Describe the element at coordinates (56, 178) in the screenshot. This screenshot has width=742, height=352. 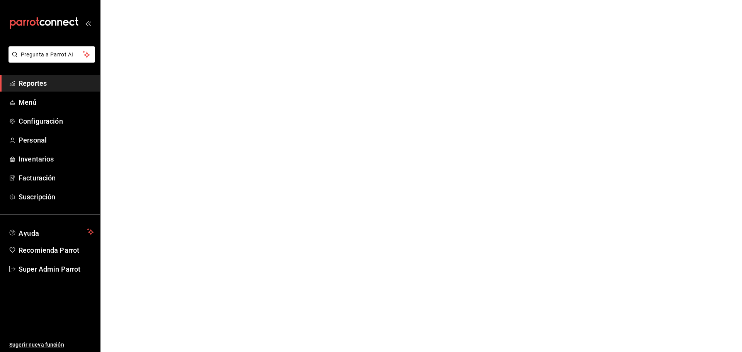
I see `span: Facturación` at that location.